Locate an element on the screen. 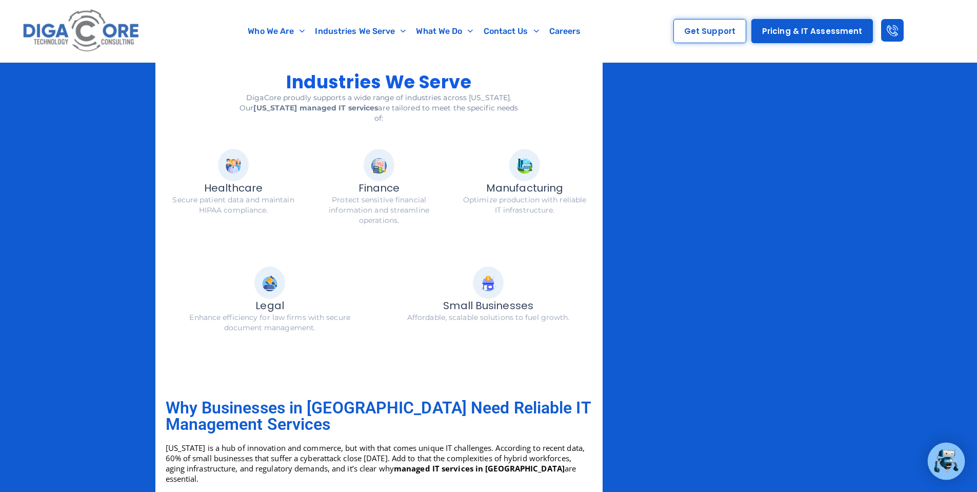 This screenshot has height=492, width=977. p: Secure patient data and maintain HIPAA compliance. is located at coordinates (233, 205).